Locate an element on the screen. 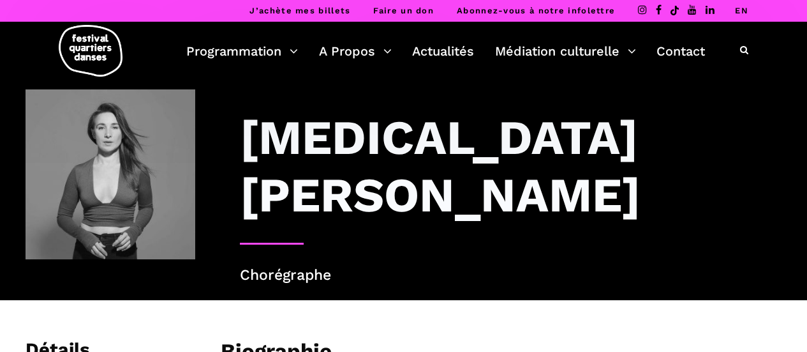 The width and height of the screenshot is (807, 352). a: Médiation culturelle is located at coordinates (565, 51).